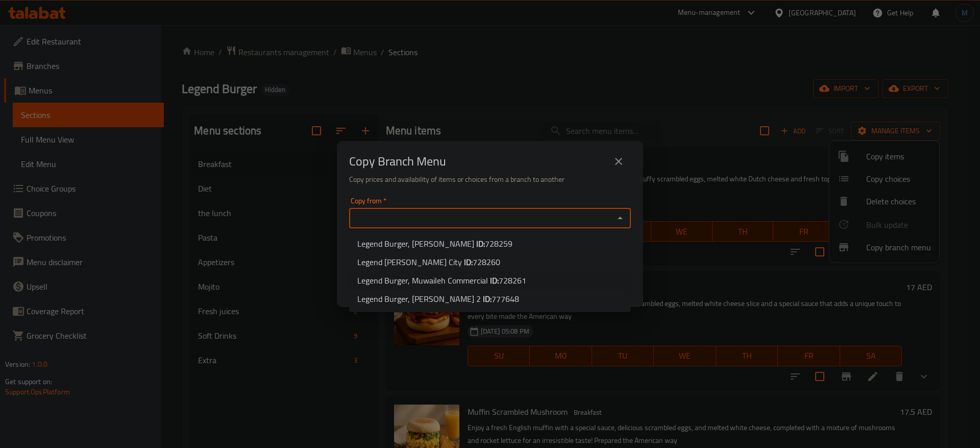  I want to click on button: close, so click(619, 161).